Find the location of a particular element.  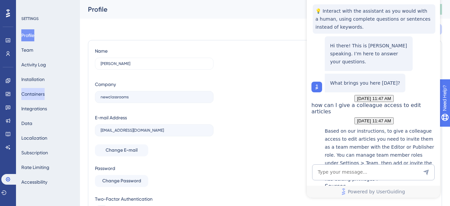

input: Name Surname is located at coordinates (154, 64).